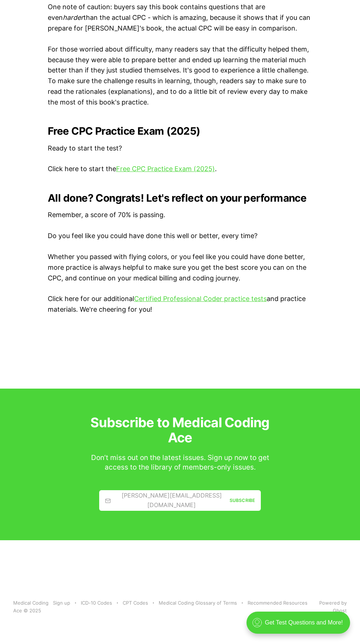 The image size is (360, 644). Describe the element at coordinates (180, 236) in the screenshot. I see `p: Do you feel like you could have done this well or better, every time?` at that location.